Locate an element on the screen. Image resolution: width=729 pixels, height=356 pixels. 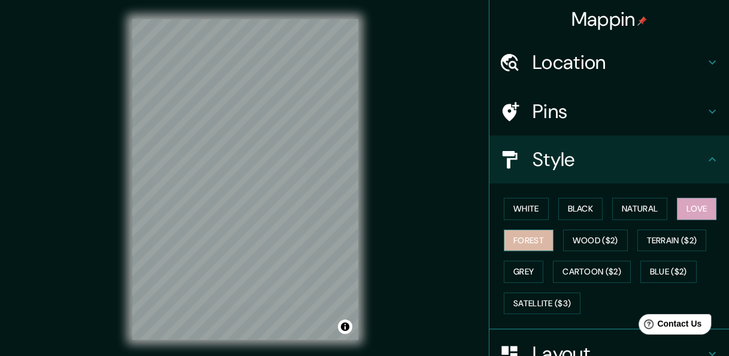
button: Wood ($2) is located at coordinates (595, 240).